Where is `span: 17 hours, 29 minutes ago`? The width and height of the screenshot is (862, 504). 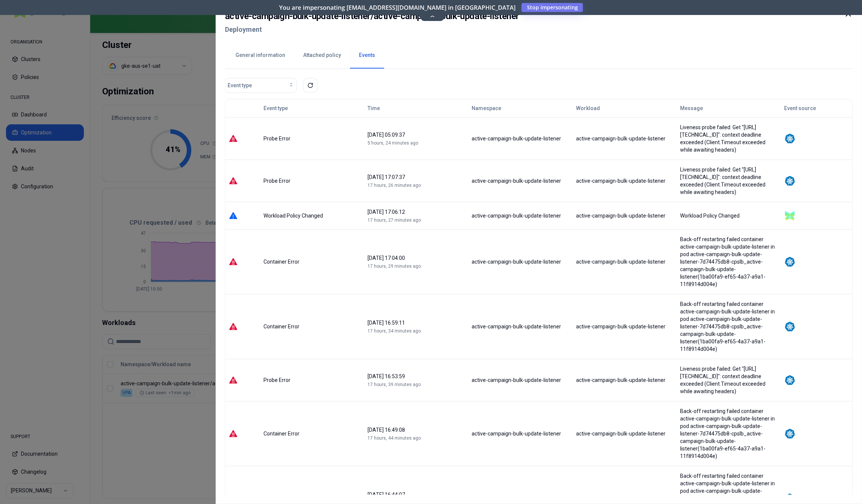
span: 17 hours, 29 minutes ago is located at coordinates (394, 266).